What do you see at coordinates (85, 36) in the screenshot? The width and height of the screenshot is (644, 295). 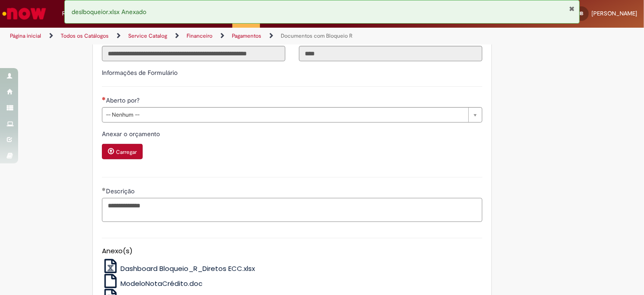 I see `a: Todos os Catálogos` at bounding box center [85, 36].